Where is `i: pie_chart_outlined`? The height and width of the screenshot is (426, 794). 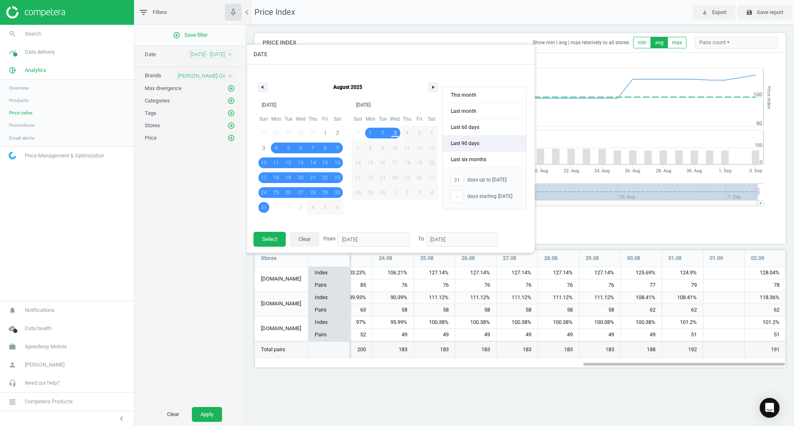 i: pie_chart_outlined is located at coordinates (12, 70).